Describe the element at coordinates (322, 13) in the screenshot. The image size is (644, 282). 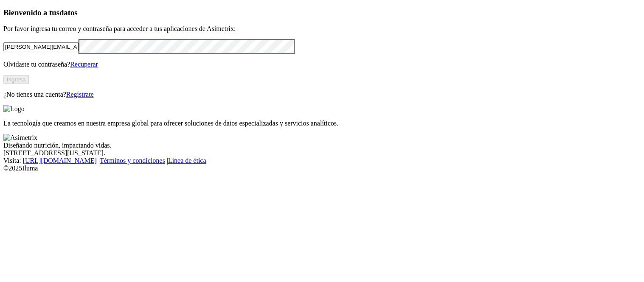
I see `h3: Bienvenido a tus` at that location.